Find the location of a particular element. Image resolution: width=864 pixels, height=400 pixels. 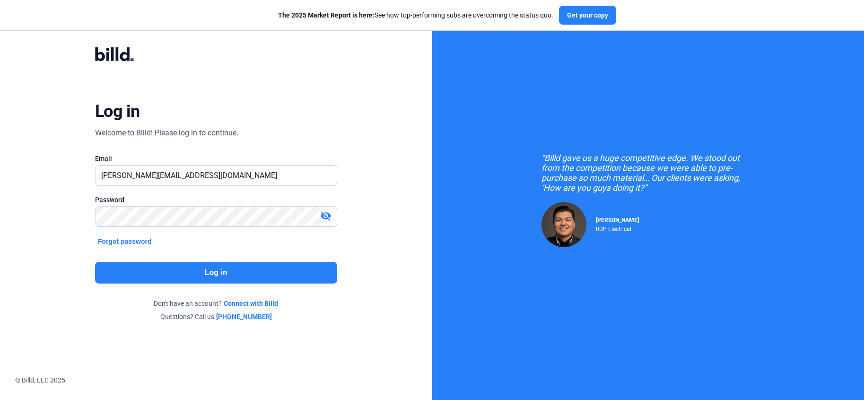

div: See how top-performing subs are overcoming the status quo. is located at coordinates (416, 15).